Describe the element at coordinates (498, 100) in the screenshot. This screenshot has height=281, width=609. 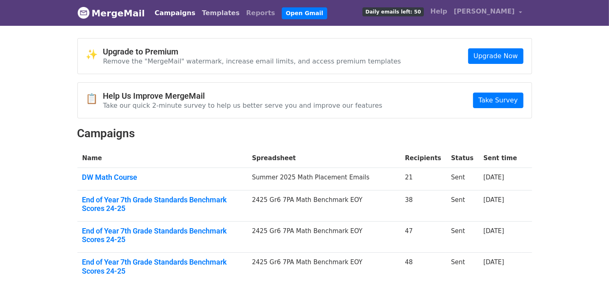
I see `a: Take Survey` at that location.